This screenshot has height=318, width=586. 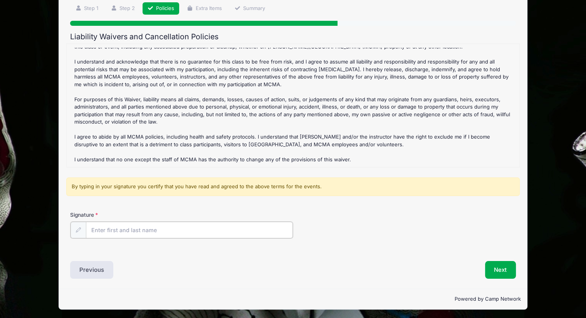 What do you see at coordinates (250, 8) in the screenshot?
I see `a: Summary` at bounding box center [250, 8].